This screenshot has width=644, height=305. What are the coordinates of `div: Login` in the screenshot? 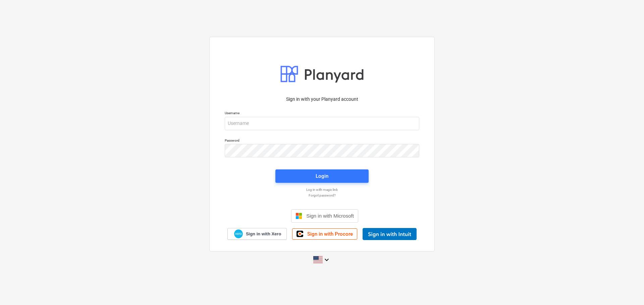 It's located at (322, 177).